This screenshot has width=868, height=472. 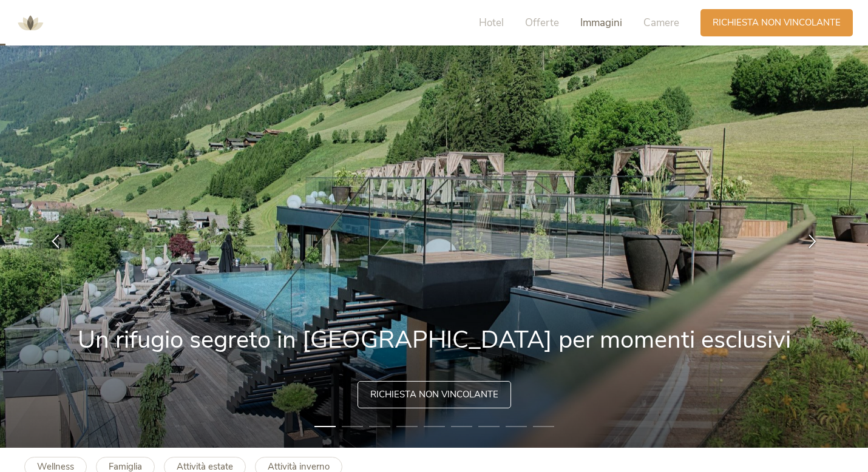 What do you see at coordinates (491, 22) in the screenshot?
I see `span: Hotel` at bounding box center [491, 22].